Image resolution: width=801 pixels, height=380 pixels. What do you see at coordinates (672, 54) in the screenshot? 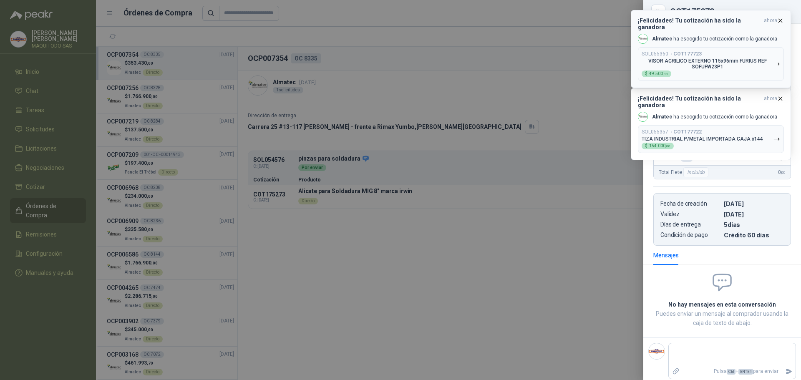
I see `p: SOL055360 →` at bounding box center [672, 54].